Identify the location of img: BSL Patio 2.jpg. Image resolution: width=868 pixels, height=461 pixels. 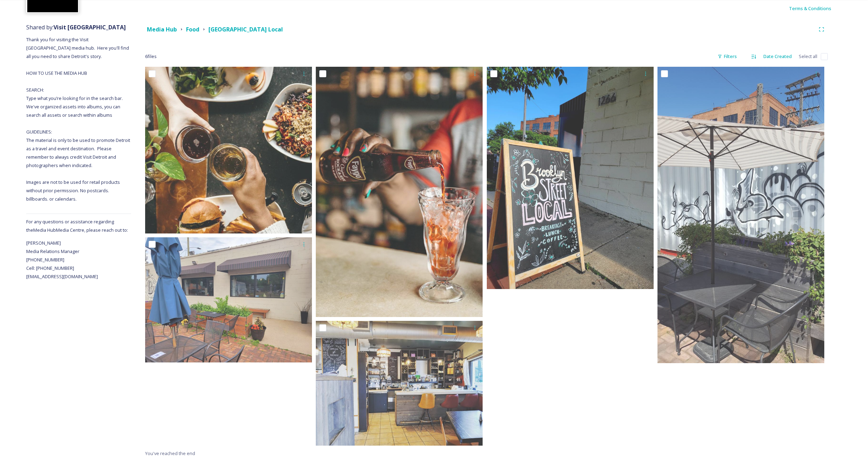
(228, 300).